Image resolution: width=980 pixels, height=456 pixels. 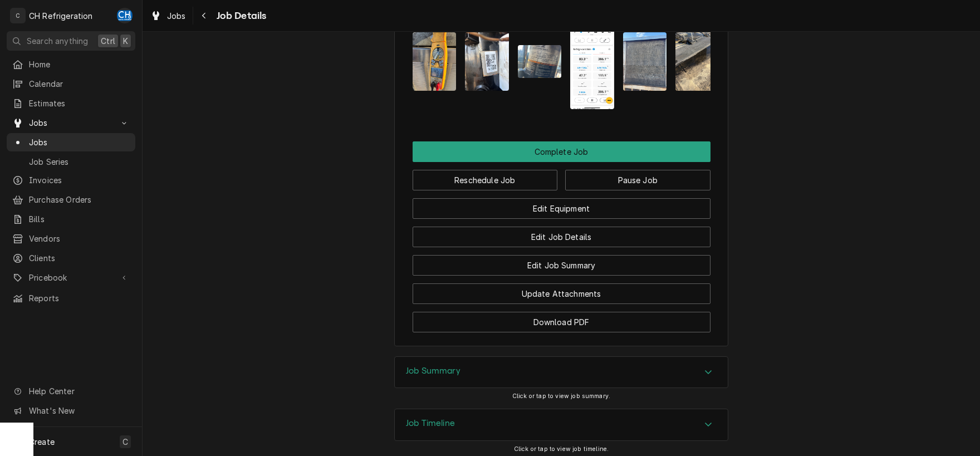 I want to click on div: CH, so click(x=125, y=16).